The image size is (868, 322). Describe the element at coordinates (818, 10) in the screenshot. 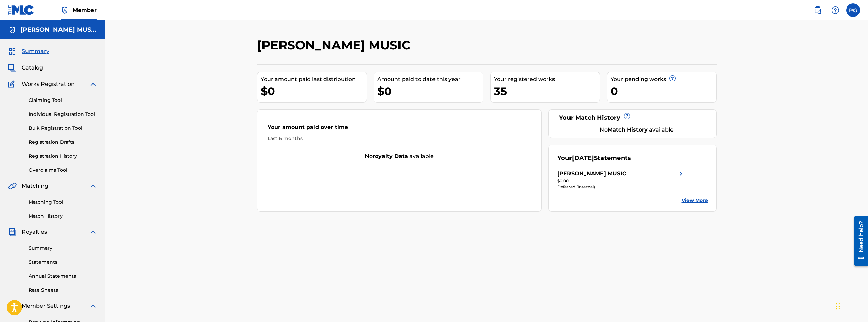

I see `img: search` at that location.